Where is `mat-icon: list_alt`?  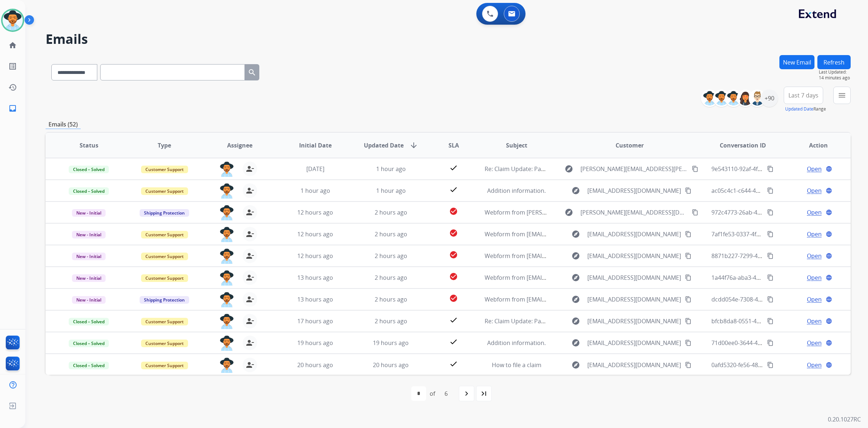
mat-icon: list_alt is located at coordinates (13, 66).